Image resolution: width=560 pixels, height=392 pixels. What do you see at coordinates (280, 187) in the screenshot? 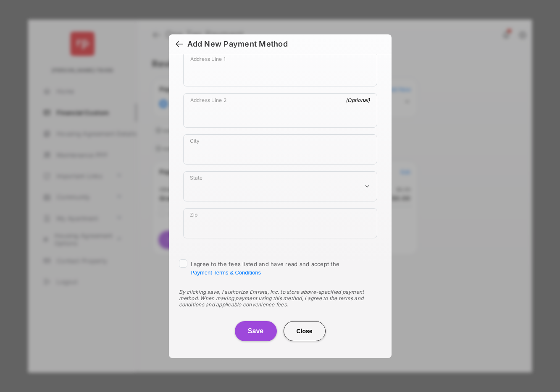
I see `div: payment_method_screening[postal_addresses][administrativeArea]` at bounding box center [280, 187].